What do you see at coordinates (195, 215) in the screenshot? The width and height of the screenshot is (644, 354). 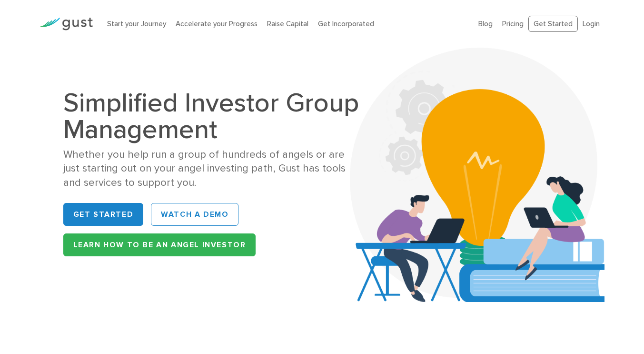 I see `a: WATCH A DEMO` at bounding box center [195, 215].